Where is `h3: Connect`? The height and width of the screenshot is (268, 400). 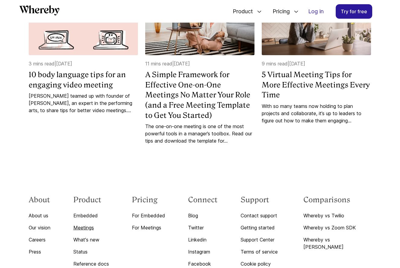
h3: Connect is located at coordinates (203, 200).